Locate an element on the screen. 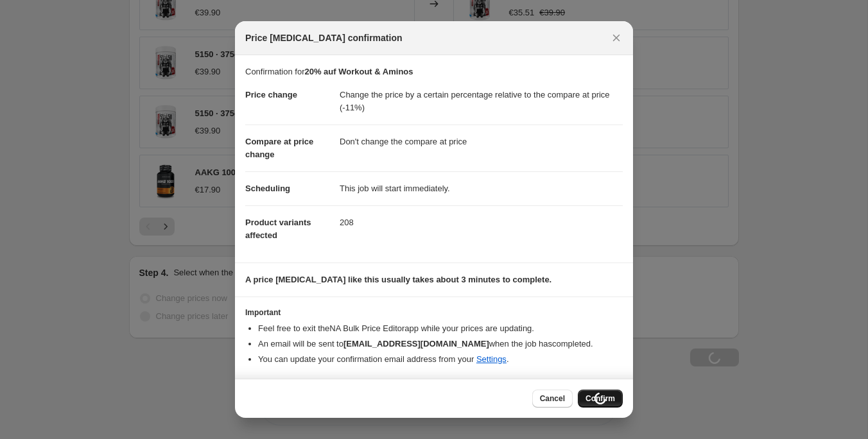  span: Product variants affected is located at coordinates (278, 229).